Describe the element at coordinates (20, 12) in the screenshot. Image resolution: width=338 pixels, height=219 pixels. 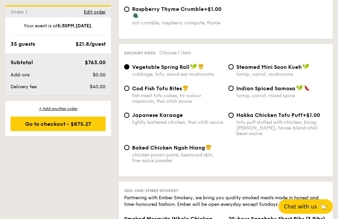
I see `span: Order 1` at that location.